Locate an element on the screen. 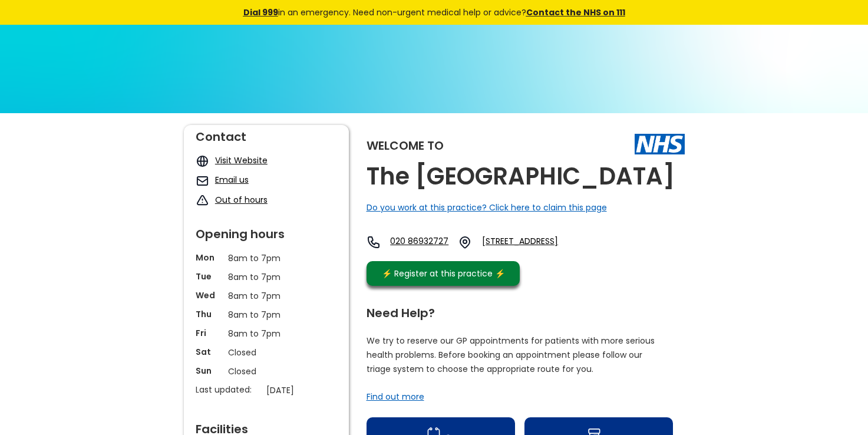  a: ⚡️ Register at this practice ⚡️ is located at coordinates (443, 274).